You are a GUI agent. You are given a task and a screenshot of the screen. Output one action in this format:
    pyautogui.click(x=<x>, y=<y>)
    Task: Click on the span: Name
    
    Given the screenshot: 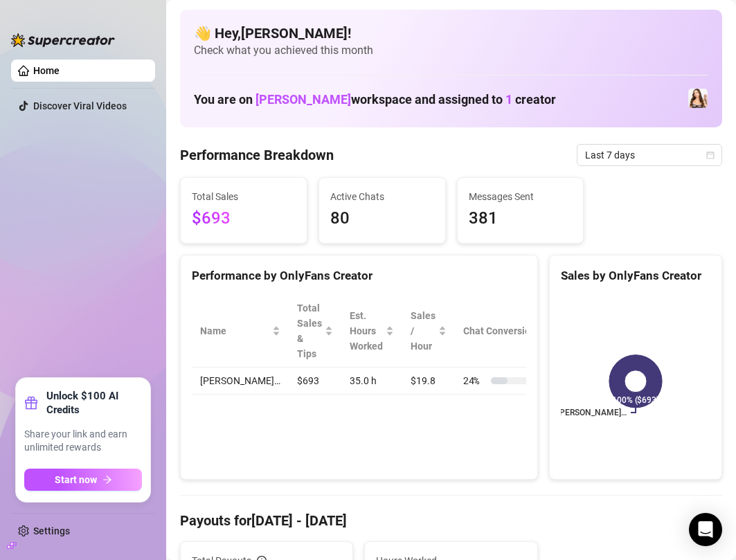 What is the action you would take?
    pyautogui.click(x=235, y=331)
    